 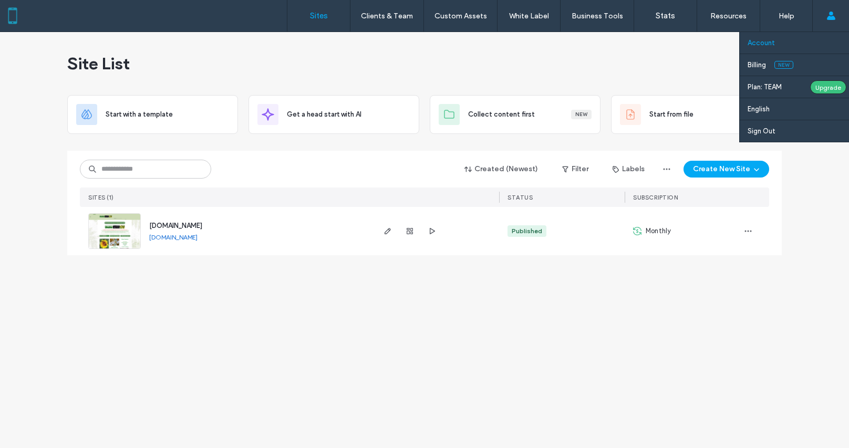 I want to click on div: Start with a template, so click(x=152, y=115).